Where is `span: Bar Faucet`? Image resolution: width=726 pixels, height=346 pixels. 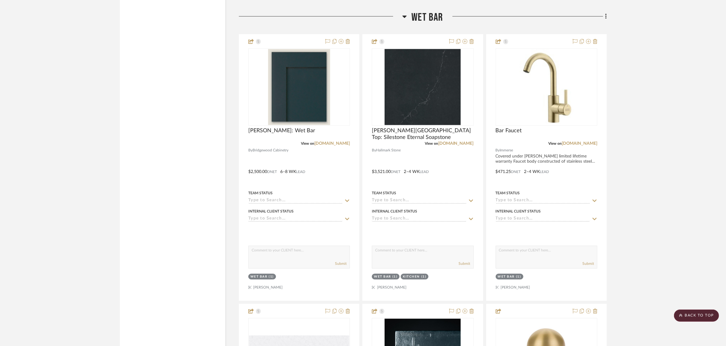 span: Bar Faucet is located at coordinates (509, 131).